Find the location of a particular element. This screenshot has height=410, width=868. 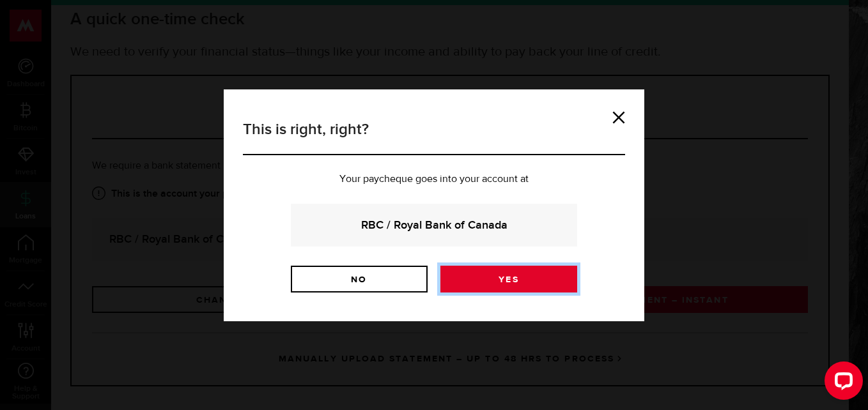

h3: This is right, right? is located at coordinates (434, 137).